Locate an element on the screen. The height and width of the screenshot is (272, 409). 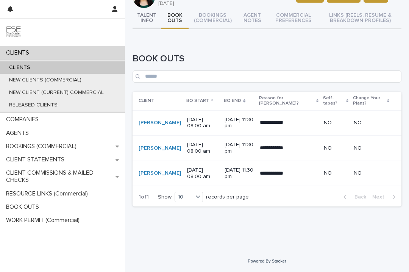
span: Back is located at coordinates (358, 197).